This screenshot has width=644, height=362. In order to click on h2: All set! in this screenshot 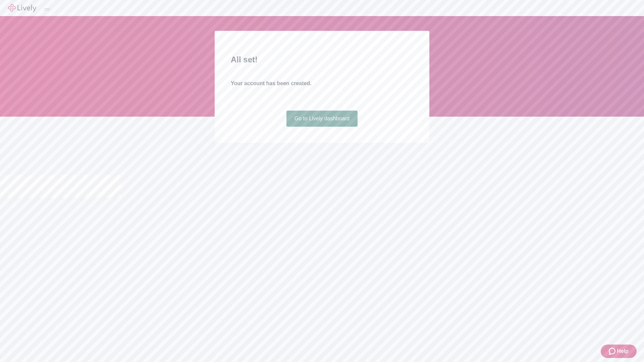, I will do `click(322, 60)`.